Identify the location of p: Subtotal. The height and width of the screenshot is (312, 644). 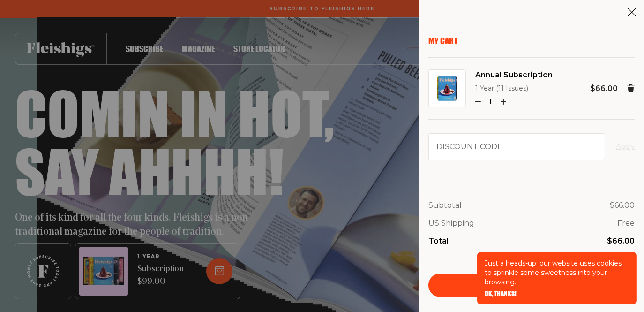
(445, 206).